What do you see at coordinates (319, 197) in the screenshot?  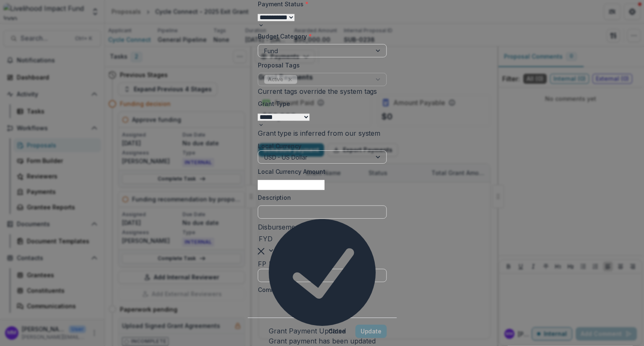 I see `label: Description` at bounding box center [319, 197].